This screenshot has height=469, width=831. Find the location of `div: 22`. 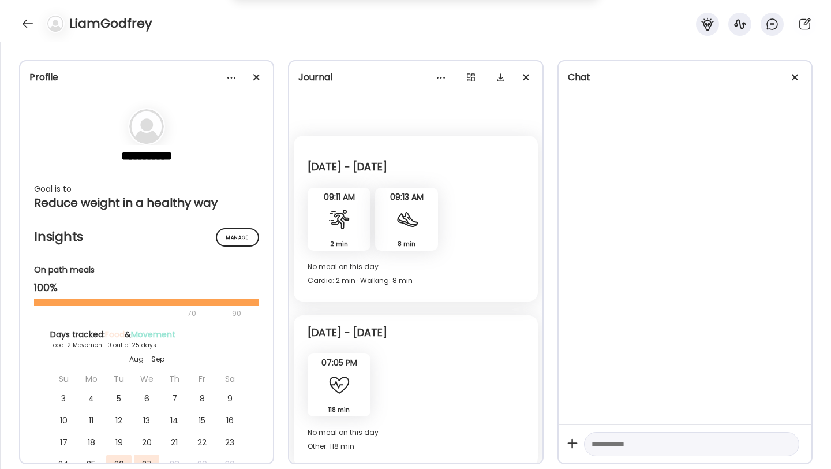

div: 22 is located at coordinates (202, 442).